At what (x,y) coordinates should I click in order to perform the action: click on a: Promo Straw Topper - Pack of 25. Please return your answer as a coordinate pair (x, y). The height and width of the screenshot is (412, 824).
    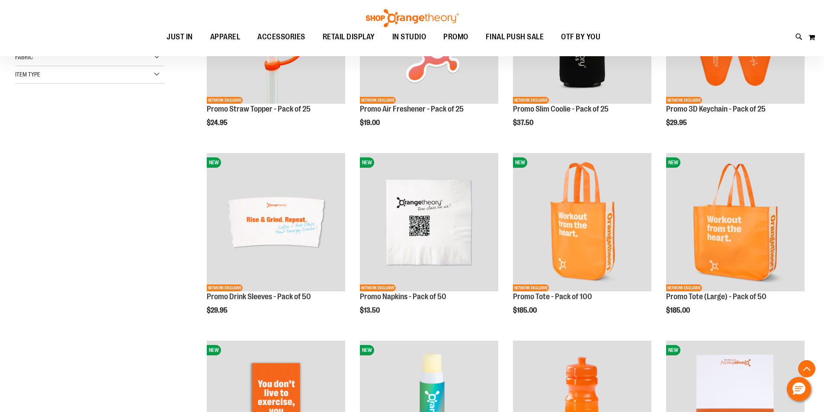
    Looking at the image, I should click on (259, 109).